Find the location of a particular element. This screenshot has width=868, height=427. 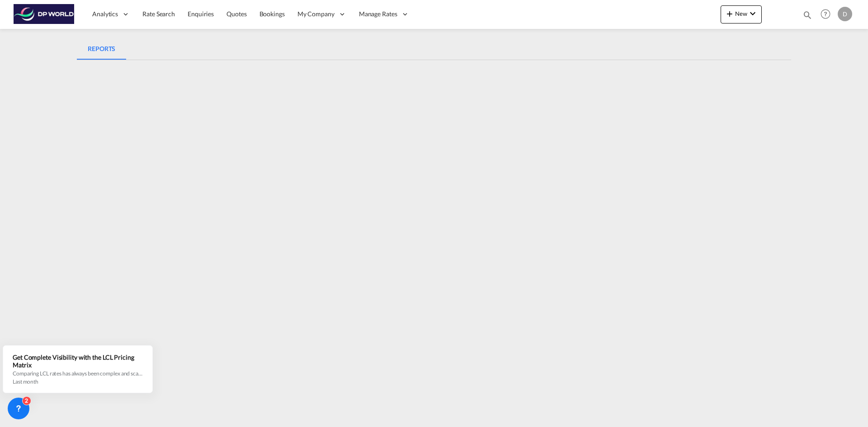

md-icon: icon-magnify is located at coordinates (807, 15).